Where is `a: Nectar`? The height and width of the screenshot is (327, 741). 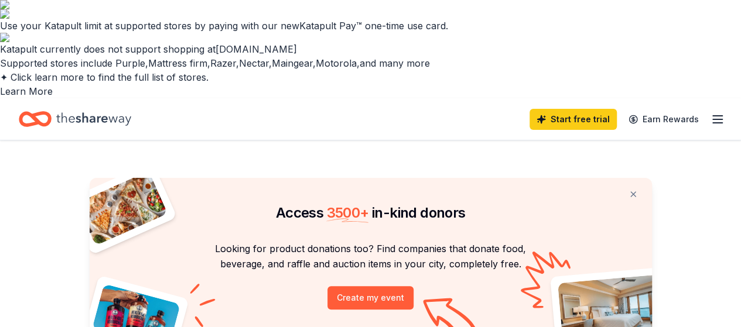 a: Nectar is located at coordinates (254, 63).